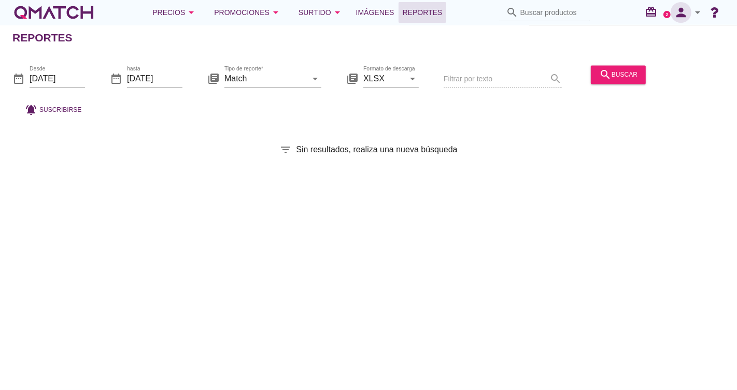 This screenshot has height=390, width=737. Describe the element at coordinates (32, 110) in the screenshot. I see `i: notifications_active` at that location.